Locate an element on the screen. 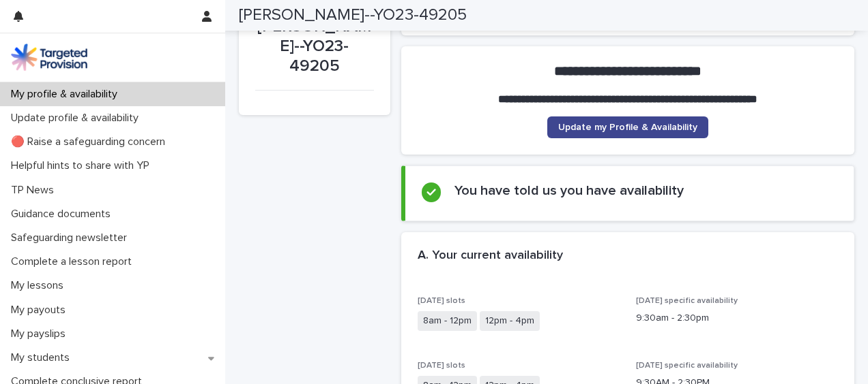 The width and height of the screenshot is (868, 384). p: My payouts is located at coordinates (41, 310).